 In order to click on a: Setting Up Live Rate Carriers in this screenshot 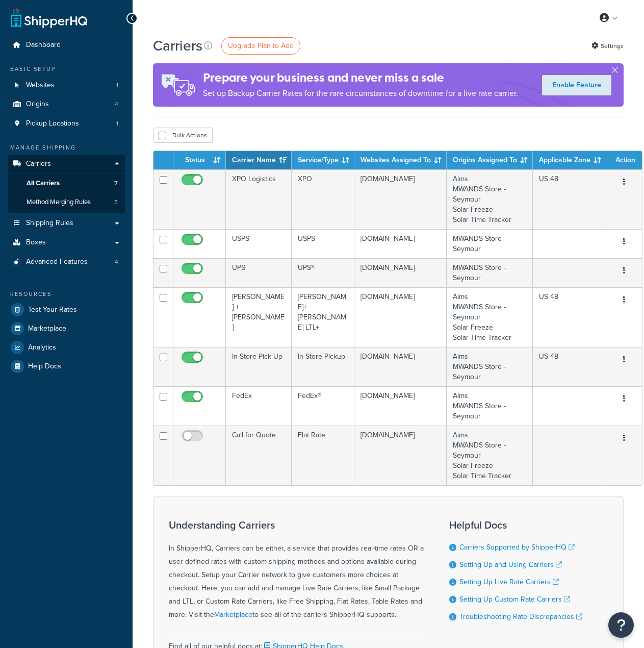, I will do `click(509, 582)`.